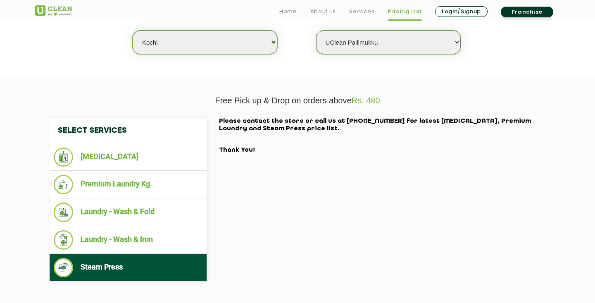  I want to click on img: Laundry - Wash & Fold, so click(63, 212).